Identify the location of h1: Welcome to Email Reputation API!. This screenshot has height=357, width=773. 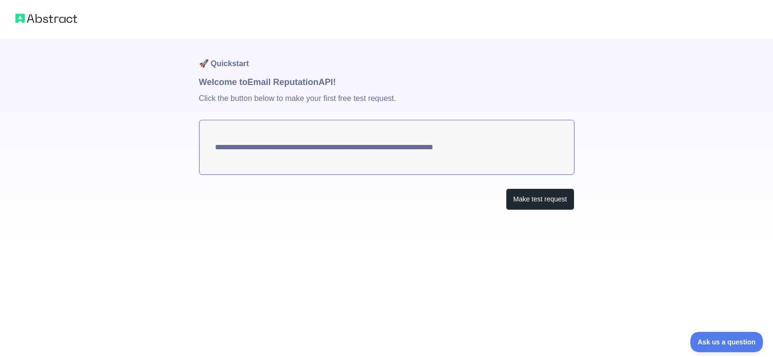
(386, 82).